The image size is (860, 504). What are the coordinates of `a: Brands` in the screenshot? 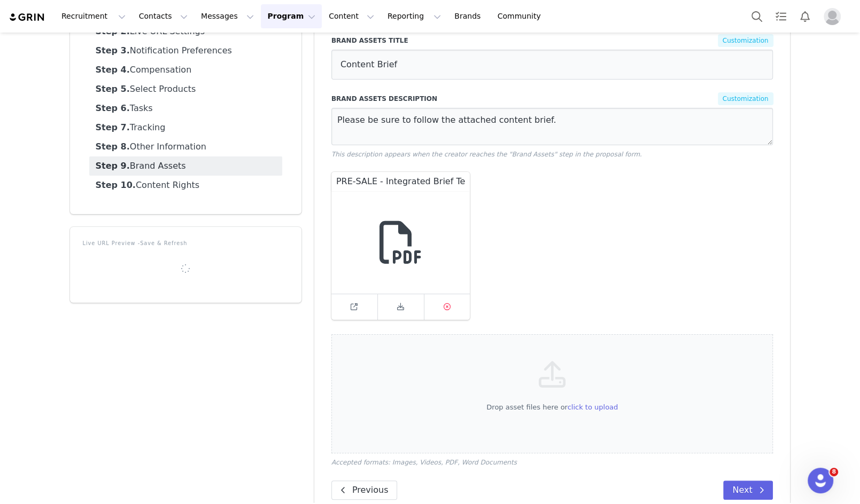 It's located at (469, 16).